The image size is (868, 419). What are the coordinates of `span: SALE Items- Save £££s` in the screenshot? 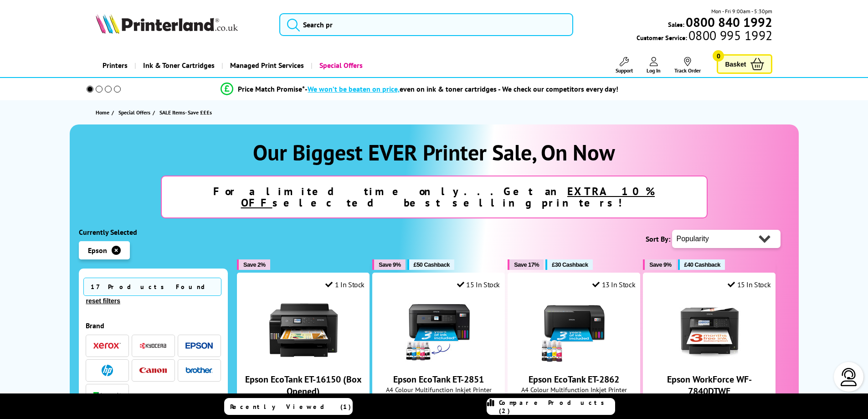 It's located at (185, 112).